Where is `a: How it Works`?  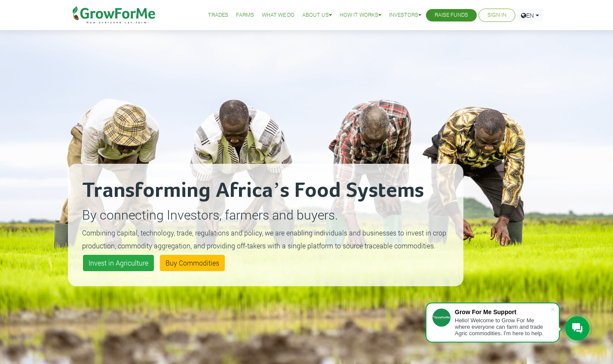 a: How it Works is located at coordinates (360, 15).